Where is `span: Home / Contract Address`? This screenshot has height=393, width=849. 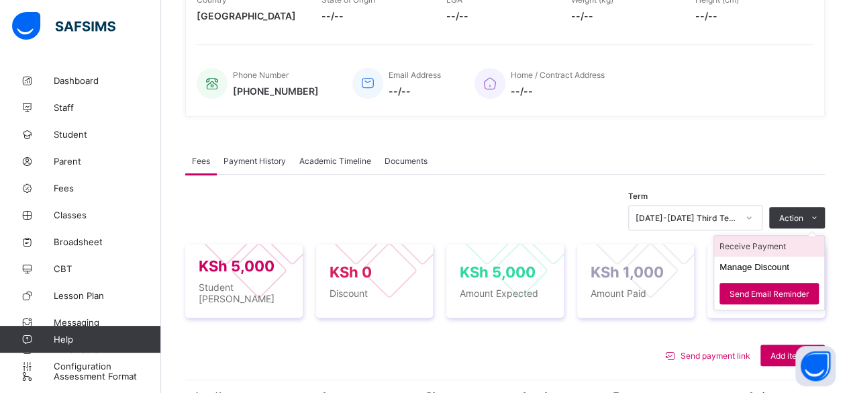 span: Home / Contract Address is located at coordinates (558, 74).